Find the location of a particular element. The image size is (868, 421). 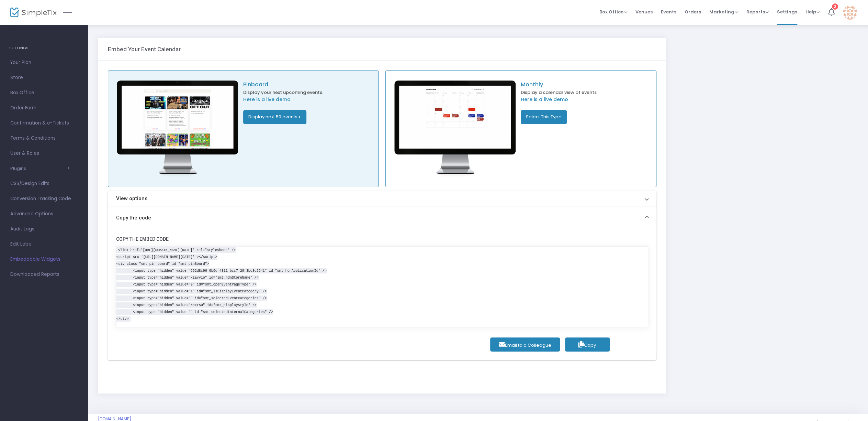

h3: Embed Your Event Calendar is located at coordinates (144, 49).